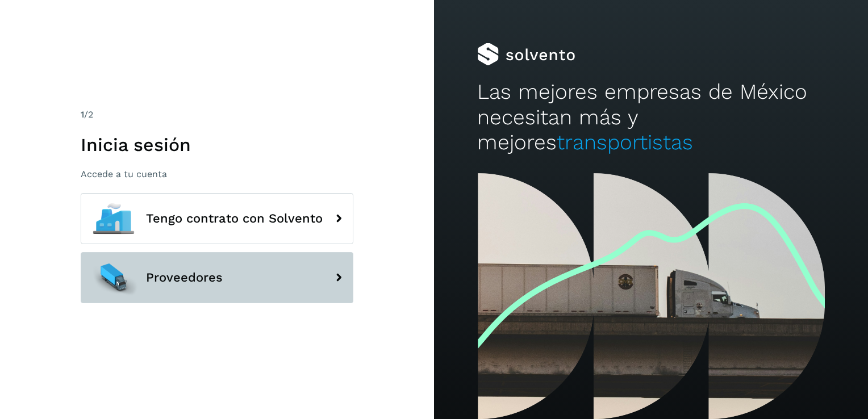  Describe the element at coordinates (625, 142) in the screenshot. I see `span: transportistas` at that location.